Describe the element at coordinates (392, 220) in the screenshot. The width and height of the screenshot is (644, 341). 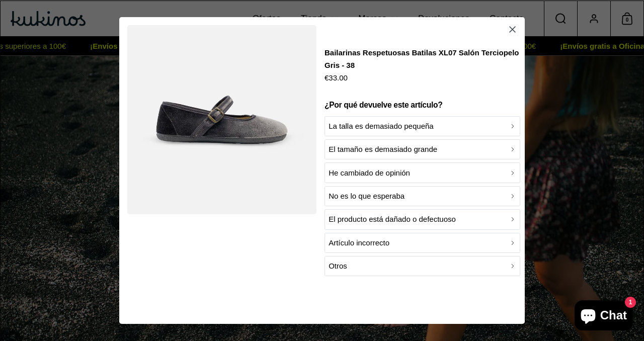
I see `p: El producto está dañado o defectuoso` at that location.